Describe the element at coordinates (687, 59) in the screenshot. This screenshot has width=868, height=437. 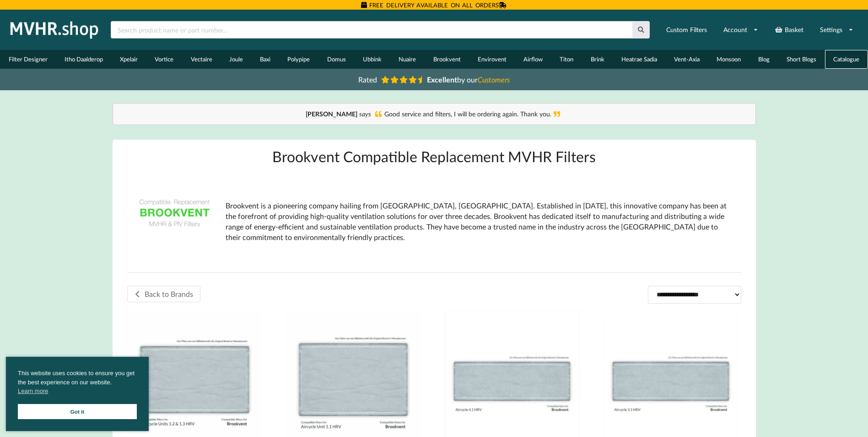
I see `a: Vent-Axia` at that location.